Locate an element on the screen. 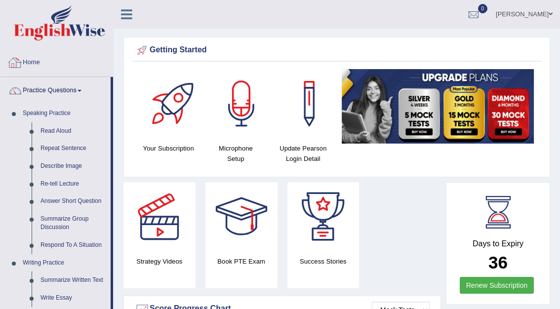 The image size is (560, 309). h4: Update Pearson Login Detail is located at coordinates (303, 154).